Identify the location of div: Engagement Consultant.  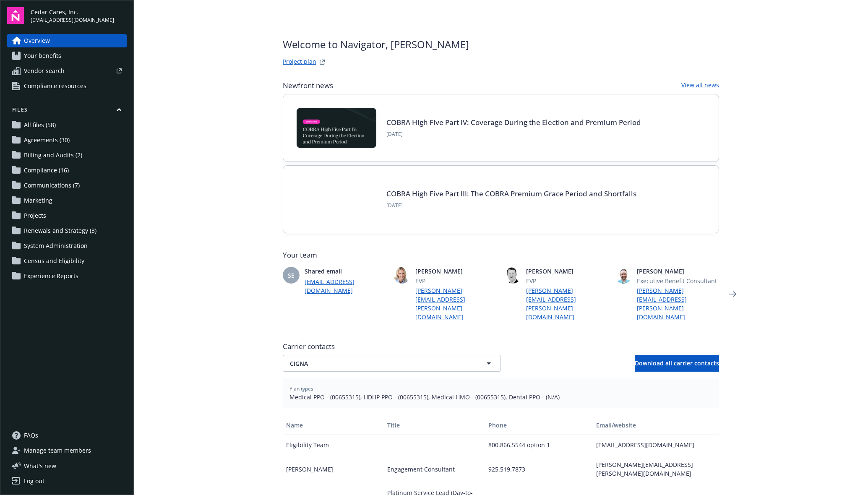
(434, 469).